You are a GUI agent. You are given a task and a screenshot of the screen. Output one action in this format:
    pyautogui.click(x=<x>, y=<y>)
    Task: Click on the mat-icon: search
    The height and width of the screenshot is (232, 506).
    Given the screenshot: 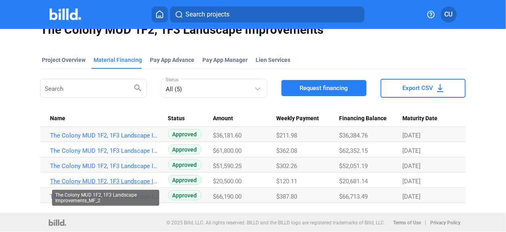 What is the action you would take?
    pyautogui.click(x=138, y=88)
    